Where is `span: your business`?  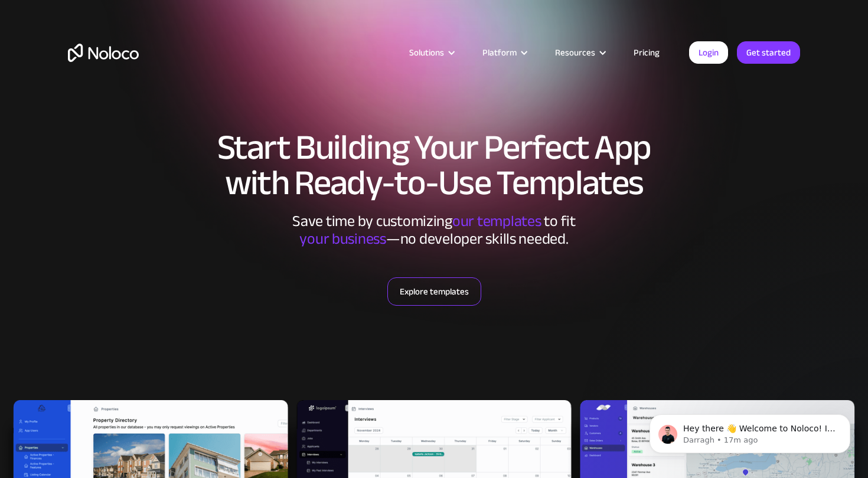
span: your business is located at coordinates (343, 239).